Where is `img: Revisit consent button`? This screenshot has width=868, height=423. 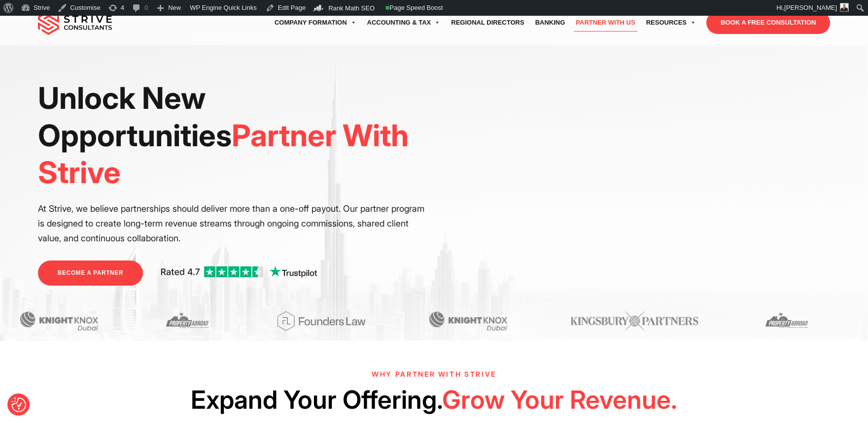
img: Revisit consent button is located at coordinates (19, 405).